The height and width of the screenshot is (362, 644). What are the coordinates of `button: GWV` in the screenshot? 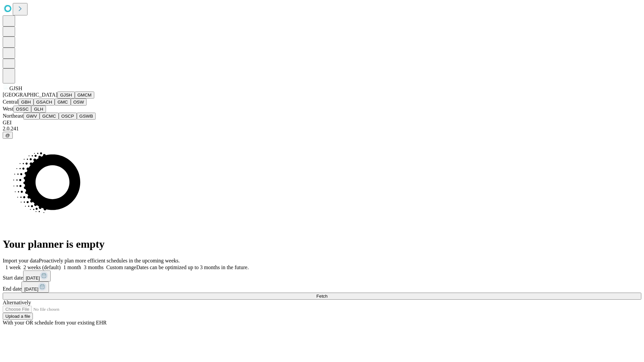 It's located at (32, 116).